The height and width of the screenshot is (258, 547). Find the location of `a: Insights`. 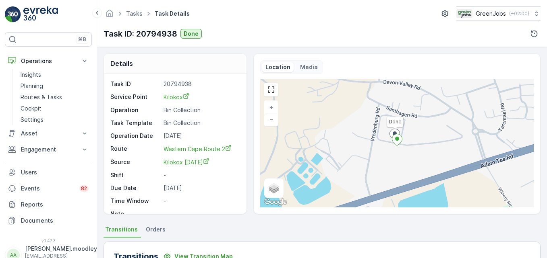

a: Insights is located at coordinates (54, 75).